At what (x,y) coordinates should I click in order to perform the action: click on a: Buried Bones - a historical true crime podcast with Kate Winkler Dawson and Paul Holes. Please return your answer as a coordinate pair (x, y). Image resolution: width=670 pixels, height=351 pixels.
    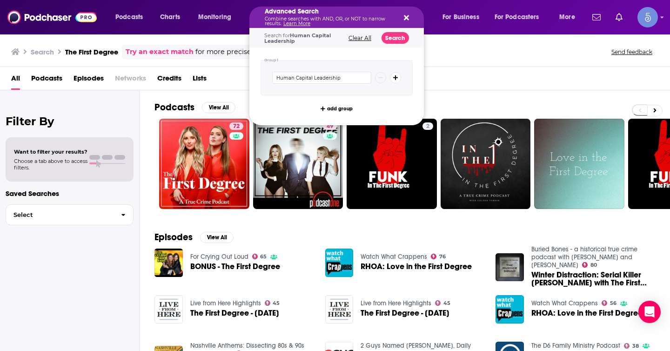
    Looking at the image, I should click on (585, 257).